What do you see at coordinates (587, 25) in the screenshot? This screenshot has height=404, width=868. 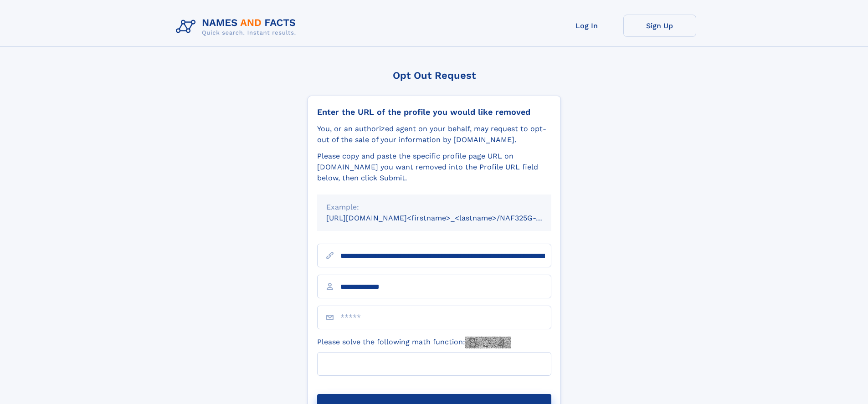 I see `a: Log In` at bounding box center [587, 25].